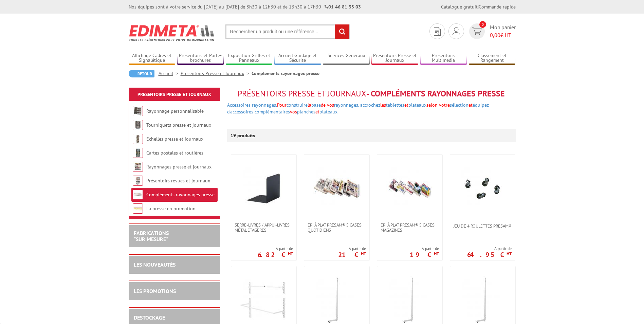 The image size is (644, 324). Describe the element at coordinates (483, 300) in the screenshot. I see `img: Montant simple-face pour rayonnage 180 cm Presam®` at that location.